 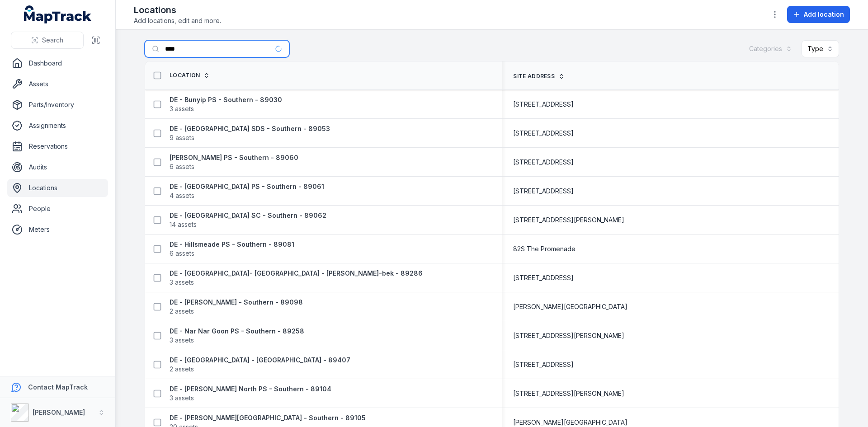 What do you see at coordinates (58, 14) in the screenshot?
I see `a: MapTrack` at bounding box center [58, 14].